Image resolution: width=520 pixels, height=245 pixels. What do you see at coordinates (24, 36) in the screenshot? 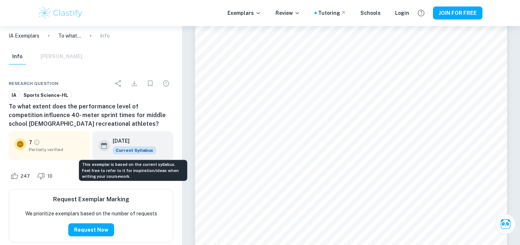
I see `p: IA Exemplars` at bounding box center [24, 36].